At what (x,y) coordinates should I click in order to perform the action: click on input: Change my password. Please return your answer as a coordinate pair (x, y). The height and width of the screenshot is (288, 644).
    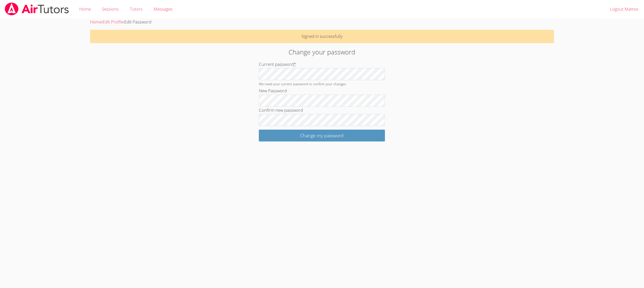
    Looking at the image, I should click on (322, 135).